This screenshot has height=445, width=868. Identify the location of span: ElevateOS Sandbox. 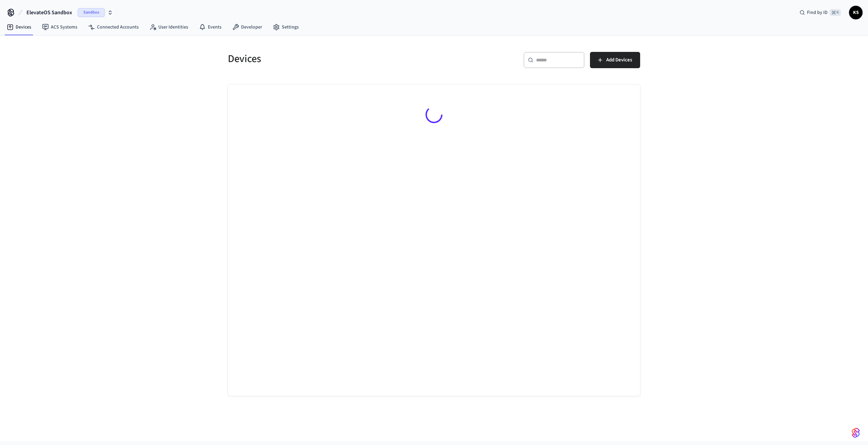
(49, 13).